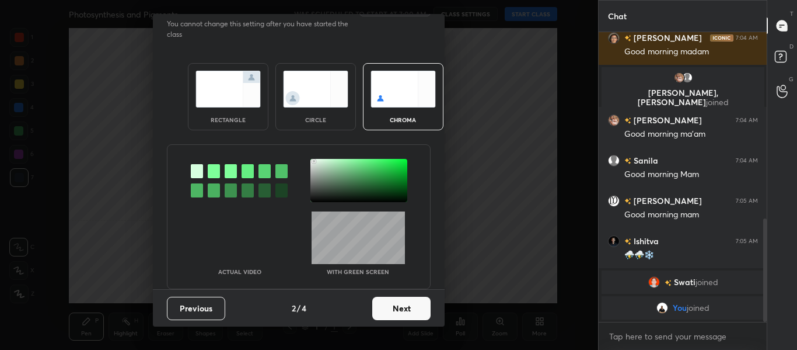  What do you see at coordinates (680, 308) in the screenshot?
I see `span: You` at bounding box center [680, 308].